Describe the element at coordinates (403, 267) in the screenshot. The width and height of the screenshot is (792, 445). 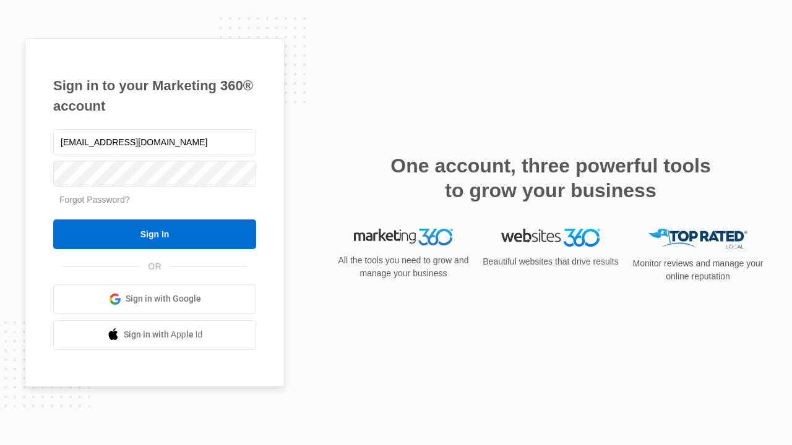
I see `p: All the tools you need to grow and manage your business` at that location.